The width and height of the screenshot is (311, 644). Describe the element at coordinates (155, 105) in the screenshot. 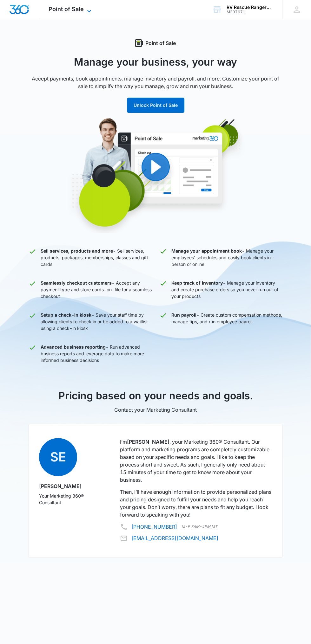

I see `button: Unlock Point of Sale` at that location.